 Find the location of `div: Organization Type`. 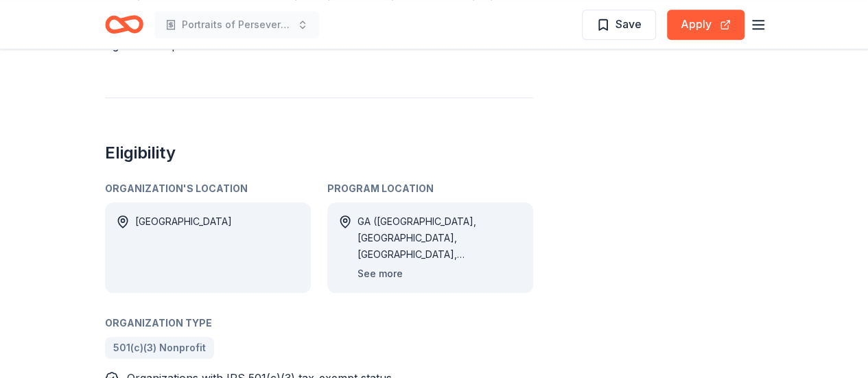

div: Organization Type is located at coordinates (319, 323).